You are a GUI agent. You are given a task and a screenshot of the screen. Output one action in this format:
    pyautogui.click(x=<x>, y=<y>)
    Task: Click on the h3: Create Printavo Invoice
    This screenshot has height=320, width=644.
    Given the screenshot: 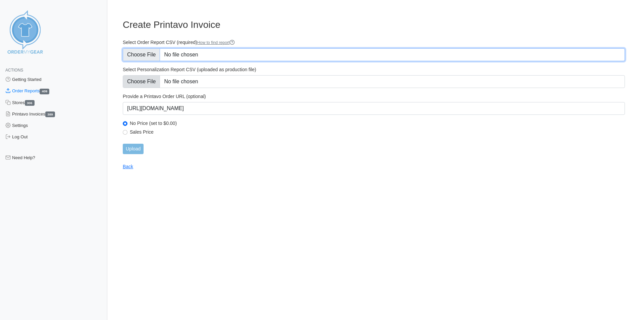 What is the action you would take?
    pyautogui.click(x=373, y=25)
    